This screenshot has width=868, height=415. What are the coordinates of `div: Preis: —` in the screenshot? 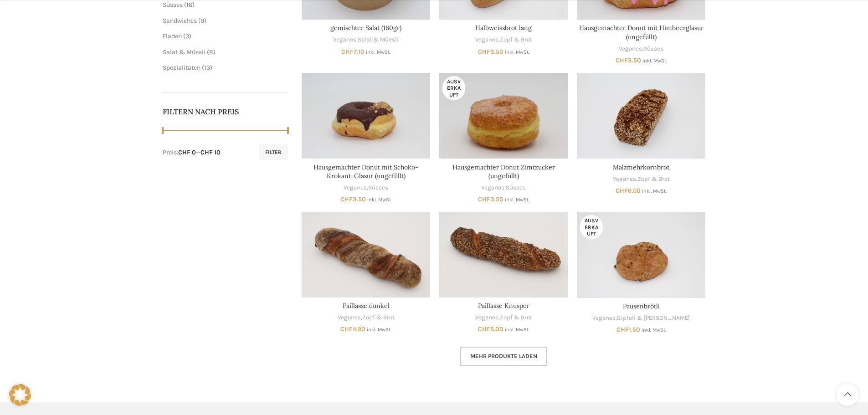 It's located at (192, 153).